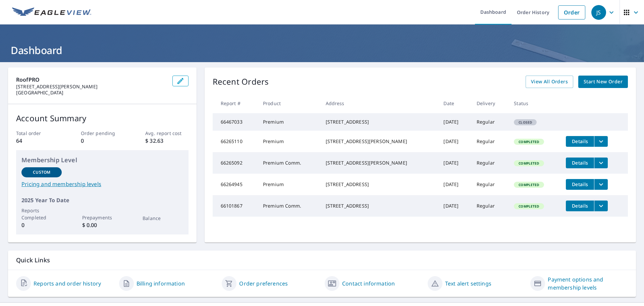 Image resolution: width=644 pixels, height=306 pixels. What do you see at coordinates (167, 141) in the screenshot?
I see `p: $ 32.63` at bounding box center [167, 141].